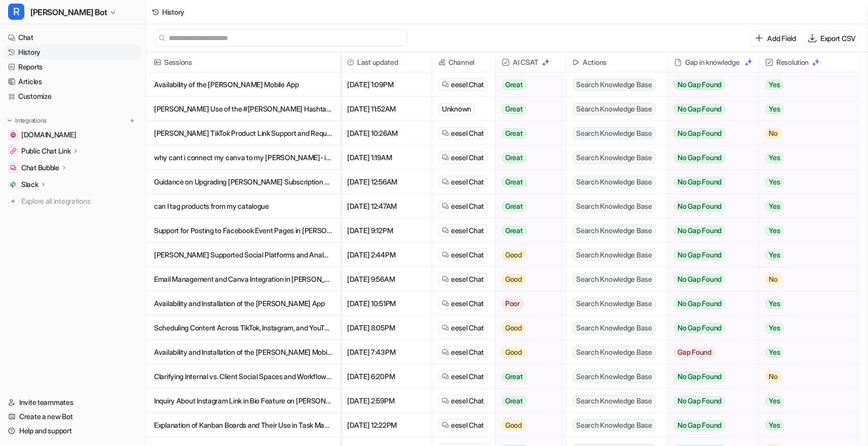 This screenshot has width=868, height=446. I want to click on img: explore all integrations, so click(13, 201).